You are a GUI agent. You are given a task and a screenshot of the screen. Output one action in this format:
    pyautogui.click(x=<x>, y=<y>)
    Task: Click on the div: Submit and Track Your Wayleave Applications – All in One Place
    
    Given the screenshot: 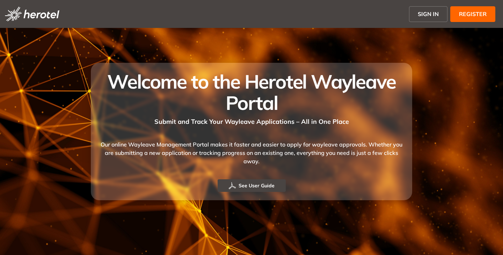 What is the action you would take?
    pyautogui.click(x=252, y=120)
    